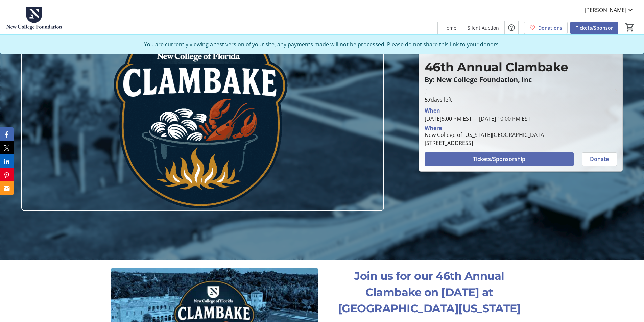  What do you see at coordinates (450, 28) in the screenshot?
I see `a: Home` at bounding box center [450, 28].